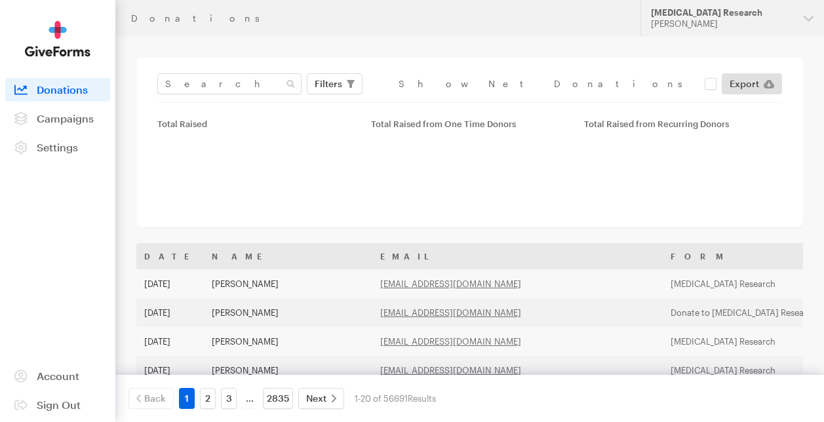 This screenshot has width=824, height=422. I want to click on span: Export, so click(744, 84).